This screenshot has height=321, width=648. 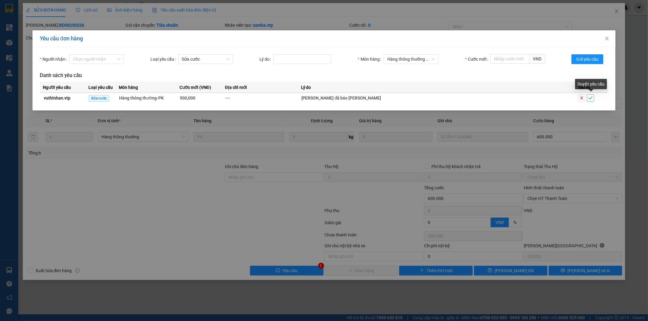 What do you see at coordinates (302, 59) in the screenshot?
I see `input: Lý do` at bounding box center [302, 59].